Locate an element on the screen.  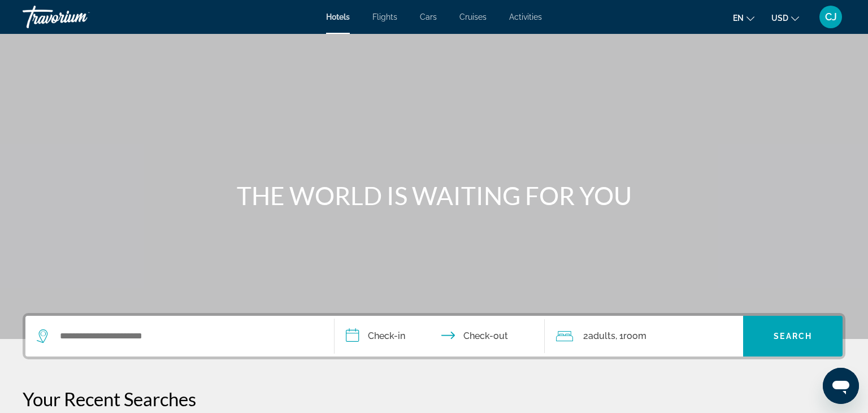
span: 2 is located at coordinates (599, 336).